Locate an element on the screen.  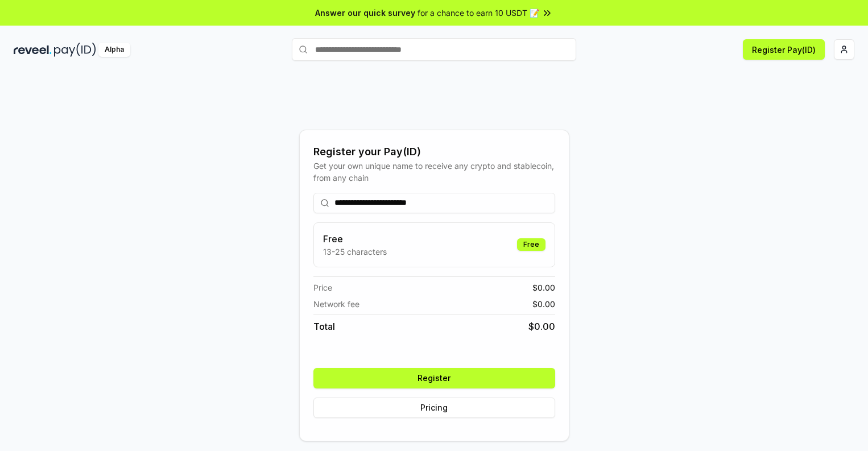
span: Price is located at coordinates (322, 288).